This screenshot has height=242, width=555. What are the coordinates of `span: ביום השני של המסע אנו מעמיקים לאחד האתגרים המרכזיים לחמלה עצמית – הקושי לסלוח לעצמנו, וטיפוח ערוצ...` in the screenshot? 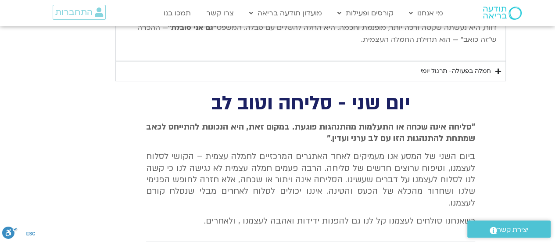 It's located at (311, 180).